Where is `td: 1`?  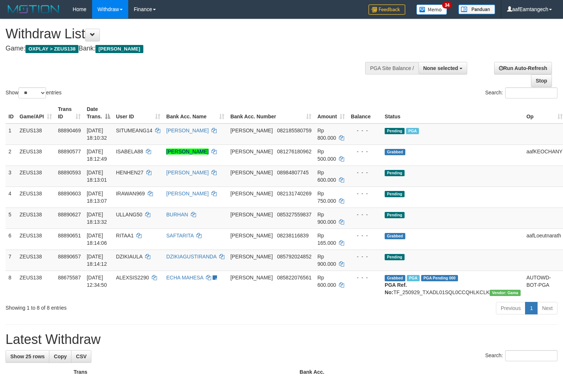
td: 1 is located at coordinates (11, 134).